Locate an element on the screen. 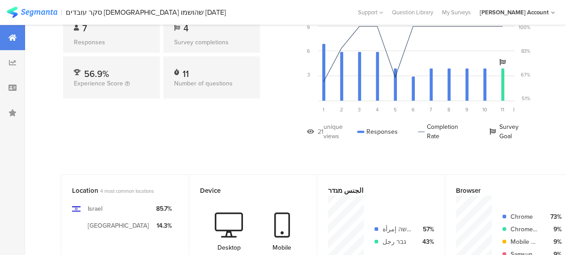  img: segmanta logo is located at coordinates (32, 12).